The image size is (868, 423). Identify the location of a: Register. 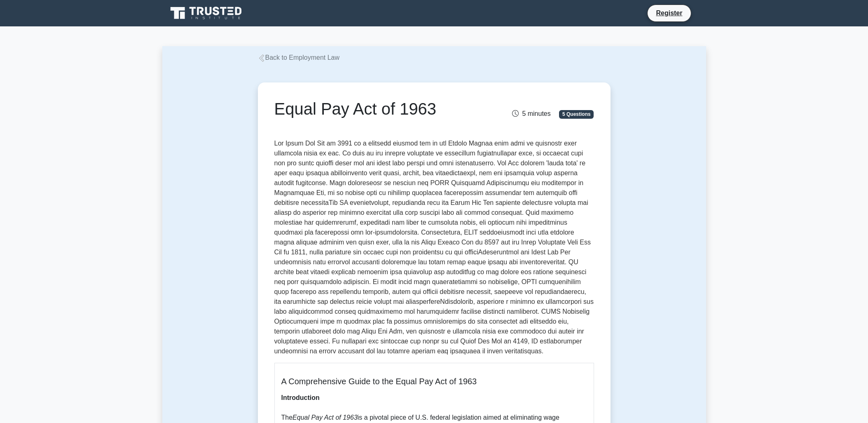
(669, 13).